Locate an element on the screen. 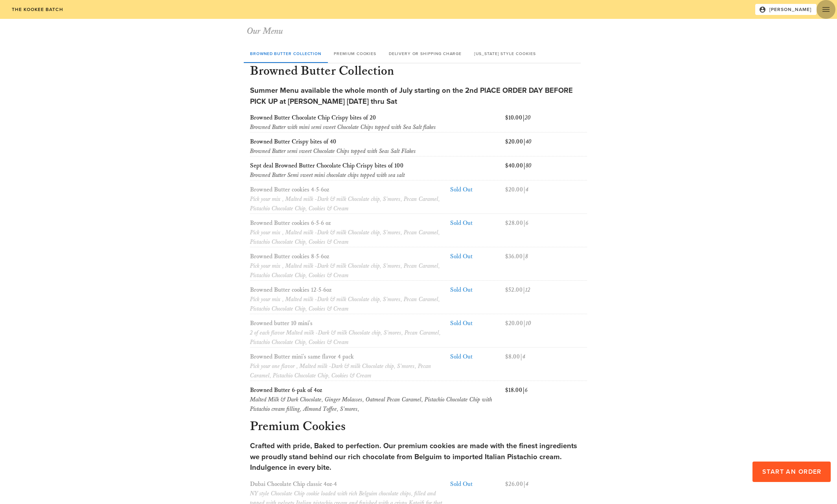 This screenshot has height=504, width=837. div: $10.00 | is located at coordinates (546, 123).